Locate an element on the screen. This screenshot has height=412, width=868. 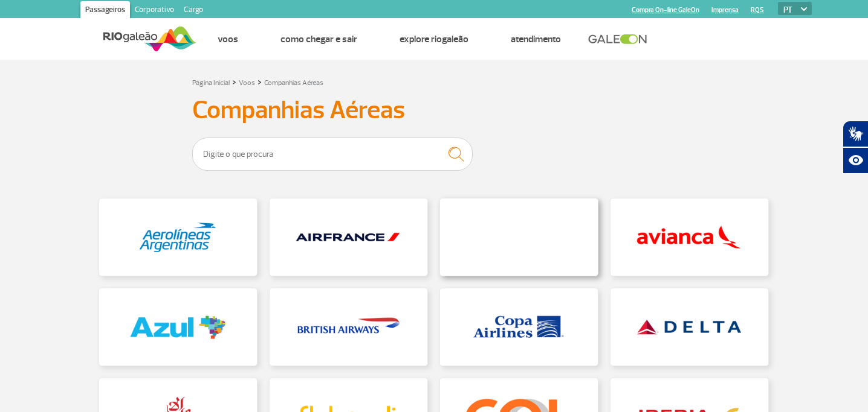
a: Imprensa is located at coordinates (725, 9).